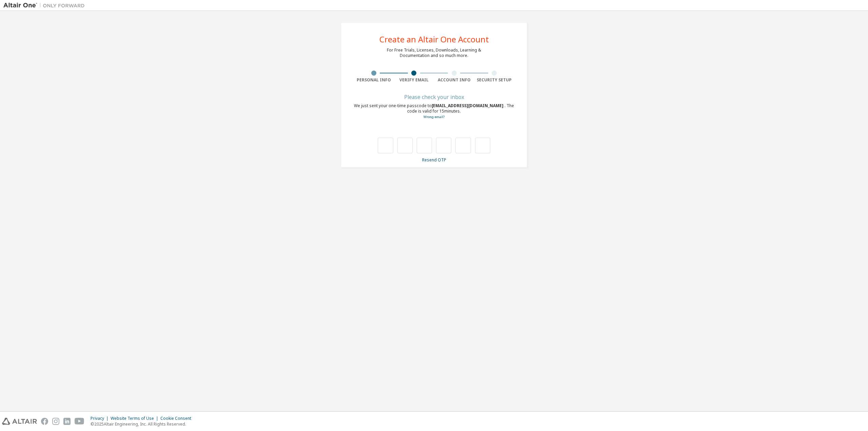 This screenshot has height=431, width=868. What do you see at coordinates (143, 423) in the screenshot?
I see `p: © 2025 Altair Engineering, Inc. All Rights Reserved.` at bounding box center [143, 423].